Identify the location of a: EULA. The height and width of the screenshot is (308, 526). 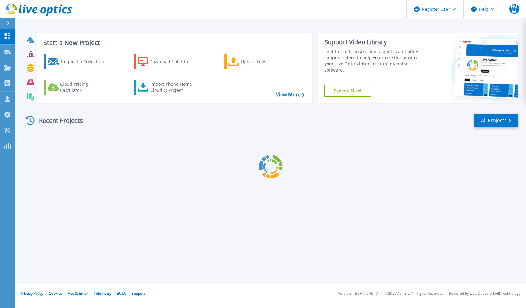
(121, 293).